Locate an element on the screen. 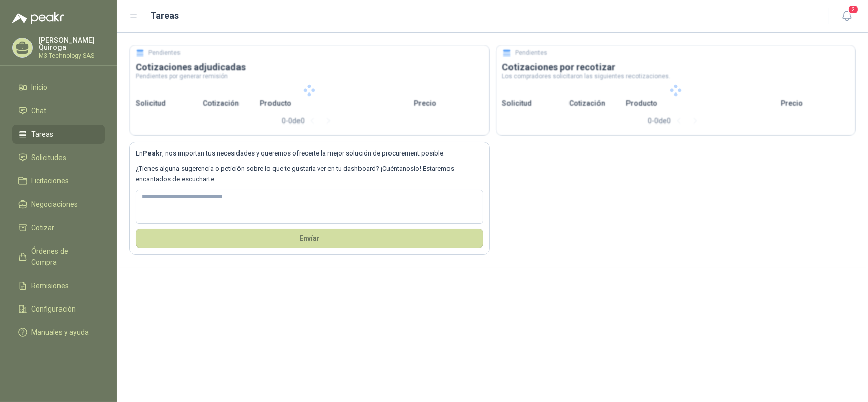 This screenshot has height=402, width=868. p: En , nos importan tus necesidades y queremos ofrecerte la mejor solución de procurement posible. is located at coordinates (309, 154).